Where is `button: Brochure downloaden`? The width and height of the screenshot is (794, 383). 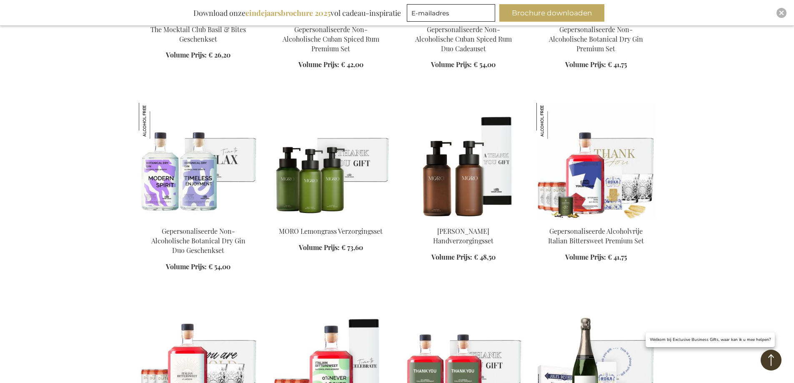
button: Brochure downloaden is located at coordinates (552, 13).